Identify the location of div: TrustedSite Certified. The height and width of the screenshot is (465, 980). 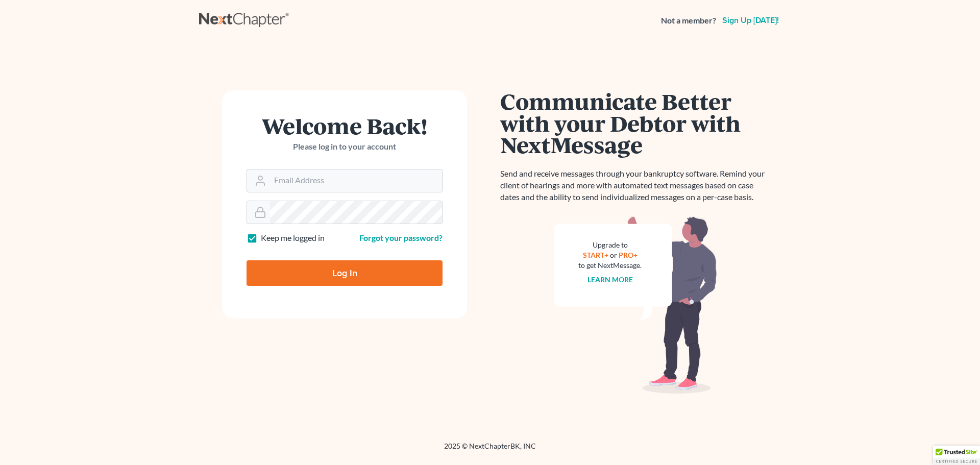
(957, 455).